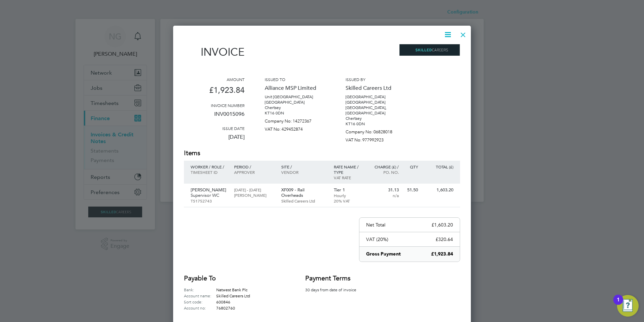  I want to click on label: Account no:, so click(200, 308).